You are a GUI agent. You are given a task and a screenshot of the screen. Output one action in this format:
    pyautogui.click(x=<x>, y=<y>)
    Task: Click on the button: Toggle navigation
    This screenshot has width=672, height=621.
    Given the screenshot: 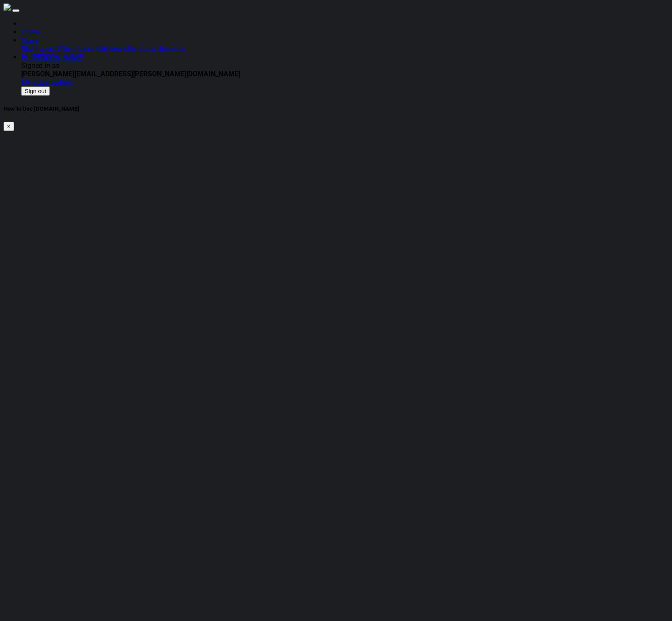 What is the action you would take?
    pyautogui.click(x=16, y=11)
    